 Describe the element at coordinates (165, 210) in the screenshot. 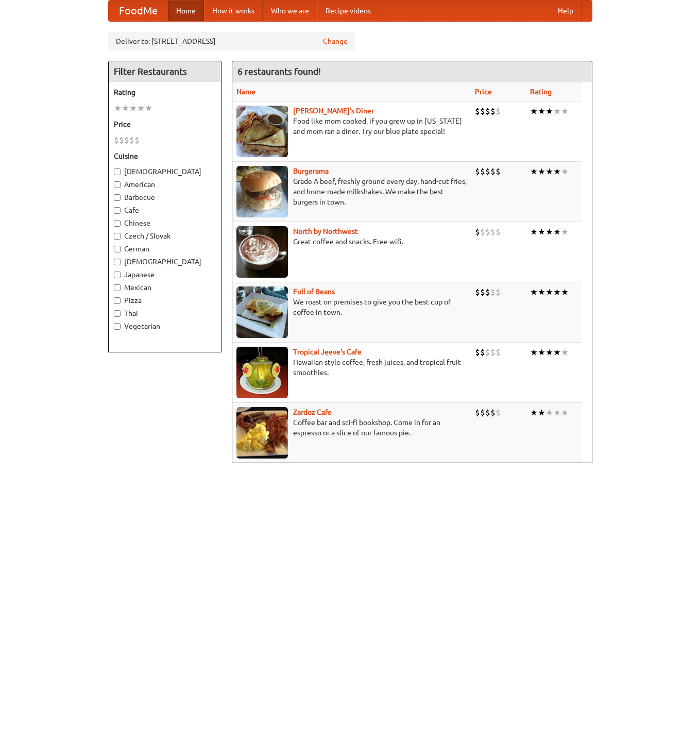

I see `label: Cafe` at that location.